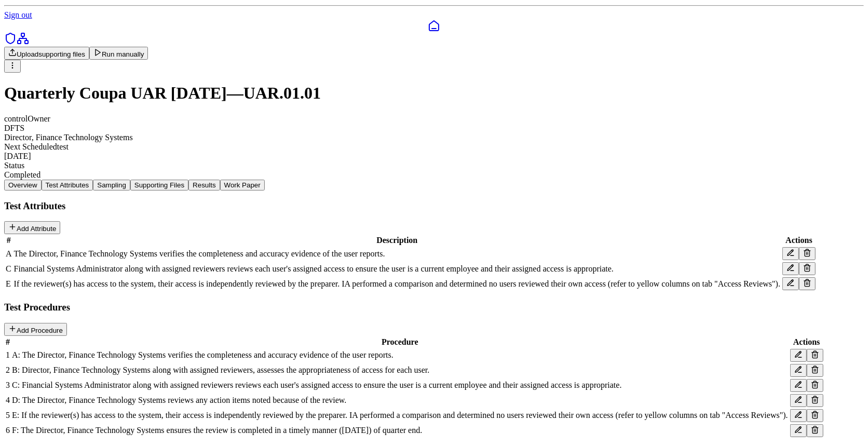  Describe the element at coordinates (112, 185) in the screenshot. I see `button: Sampling` at that location.